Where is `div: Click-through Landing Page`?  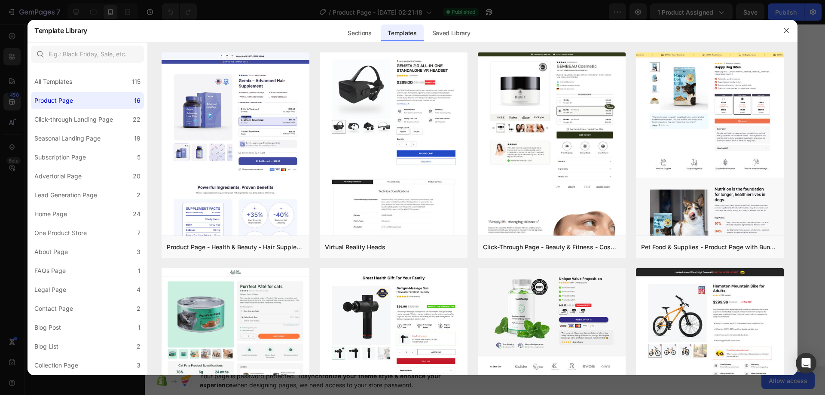
div: Click-through Landing Page is located at coordinates (73, 119).